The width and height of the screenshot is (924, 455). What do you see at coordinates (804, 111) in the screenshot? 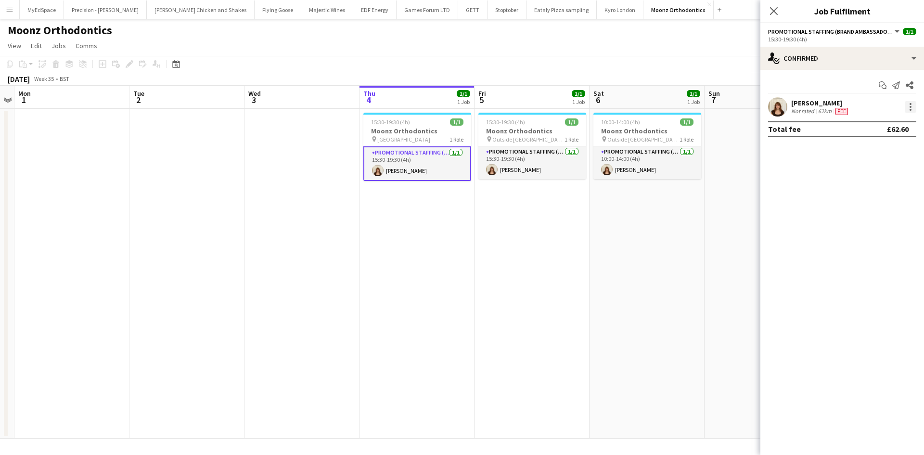
I see `div: Not rated` at bounding box center [804, 111].